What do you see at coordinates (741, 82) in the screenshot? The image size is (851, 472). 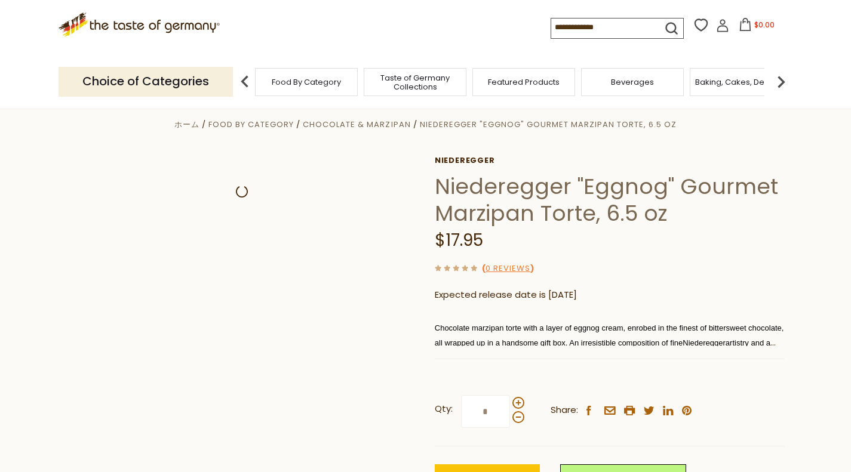 I see `a: Baking, Cakes, Desserts` at bounding box center [741, 82].